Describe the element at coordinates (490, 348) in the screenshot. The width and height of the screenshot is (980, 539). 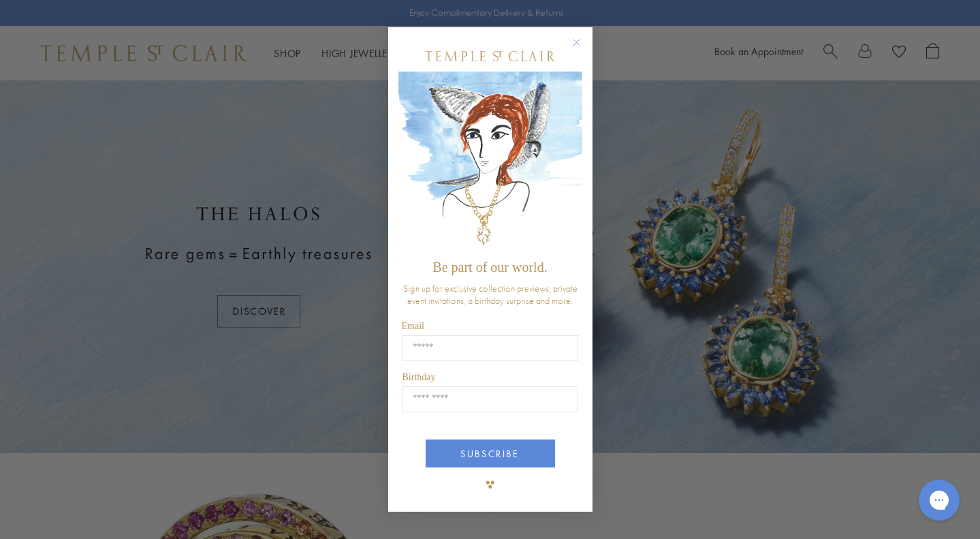
I see `input: Email` at that location.